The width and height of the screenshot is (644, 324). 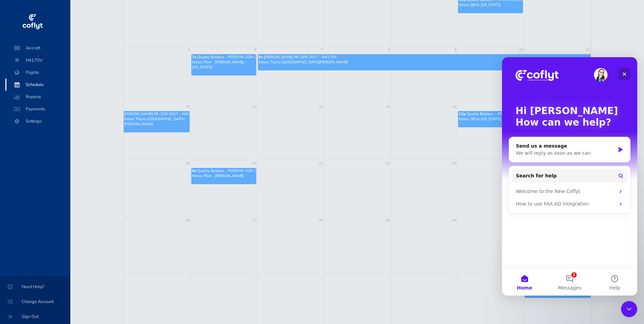 I want to click on a: 15, so click(x=388, y=107).